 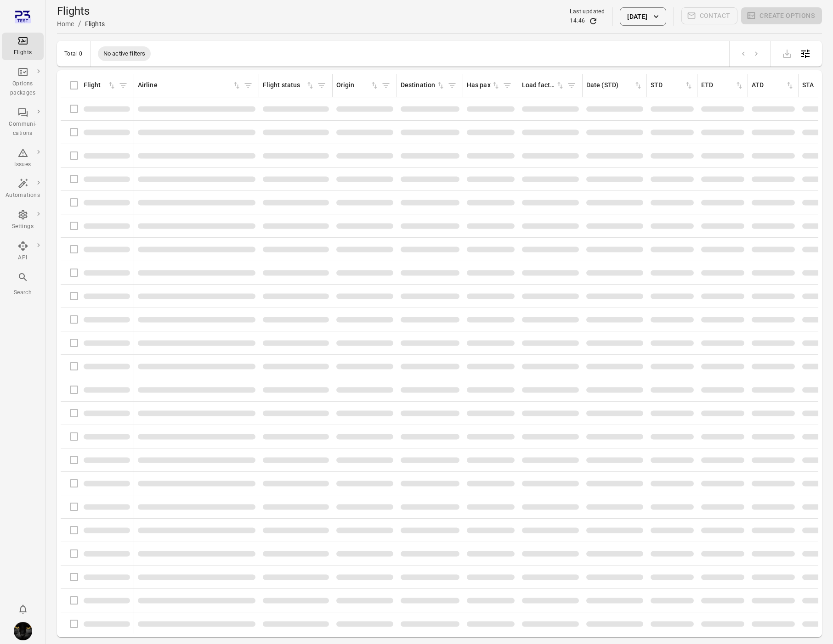 What do you see at coordinates (23, 129) in the screenshot?
I see `div: Communi-cations` at bounding box center [23, 129].